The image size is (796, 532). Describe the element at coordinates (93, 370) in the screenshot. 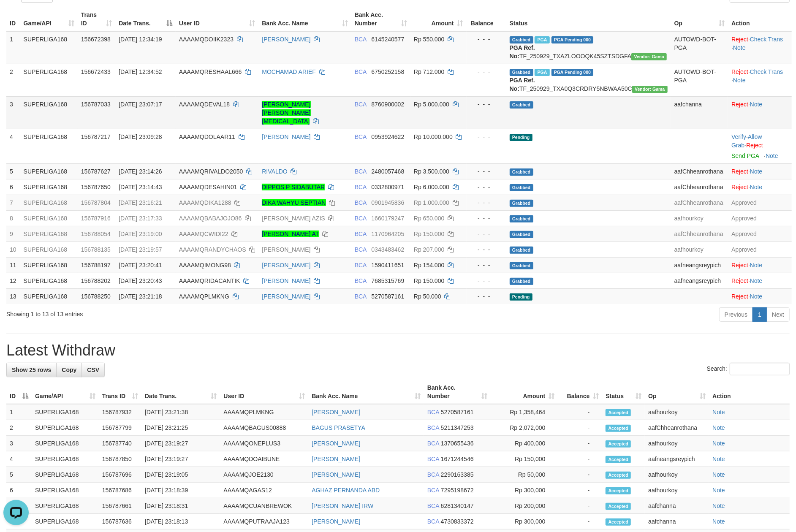

I see `span: CSV` at that location.